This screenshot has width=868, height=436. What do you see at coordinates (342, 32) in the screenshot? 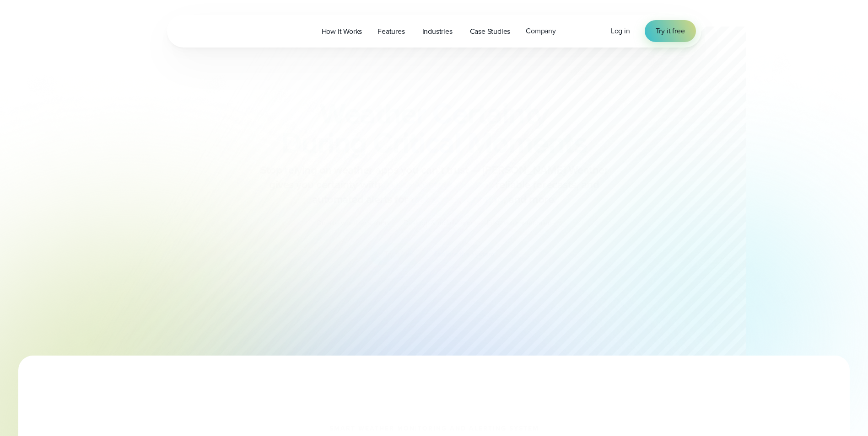
I see `span: How it Works` at bounding box center [342, 32].